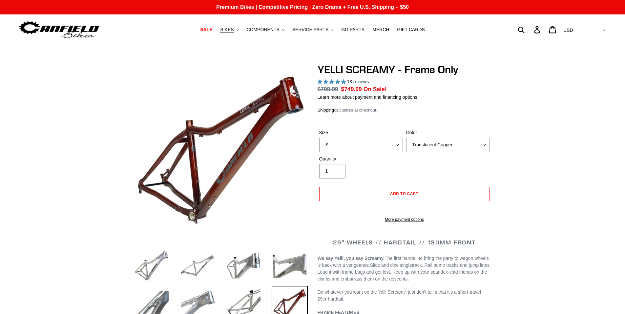  Describe the element at coordinates (529, 30) in the screenshot. I see `input: Search` at that location.